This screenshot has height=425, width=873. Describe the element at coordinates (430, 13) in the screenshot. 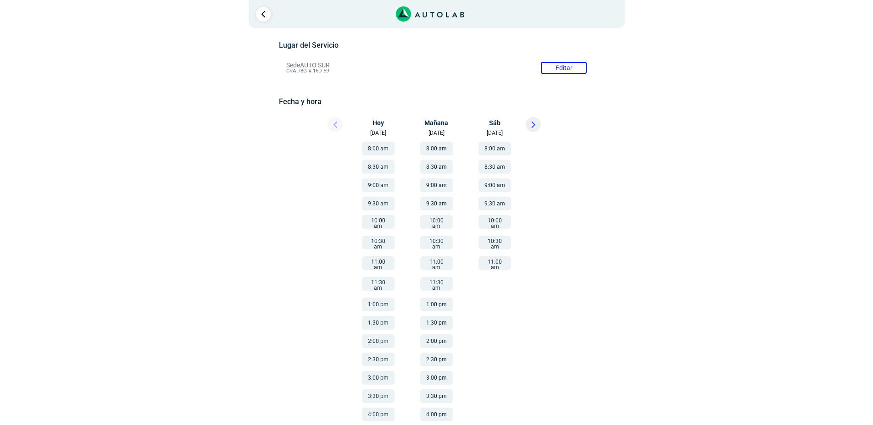

I see `a: Link al sitio de autolab` at that location.